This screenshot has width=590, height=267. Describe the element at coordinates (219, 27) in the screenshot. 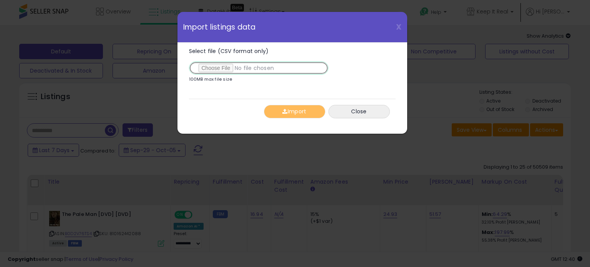

I see `span: Import listings data` at that location.